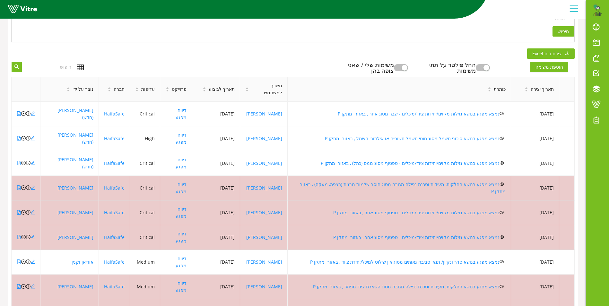 The width and height of the screenshot is (609, 306). I want to click on span: תאריך יצירה, so click(542, 89).